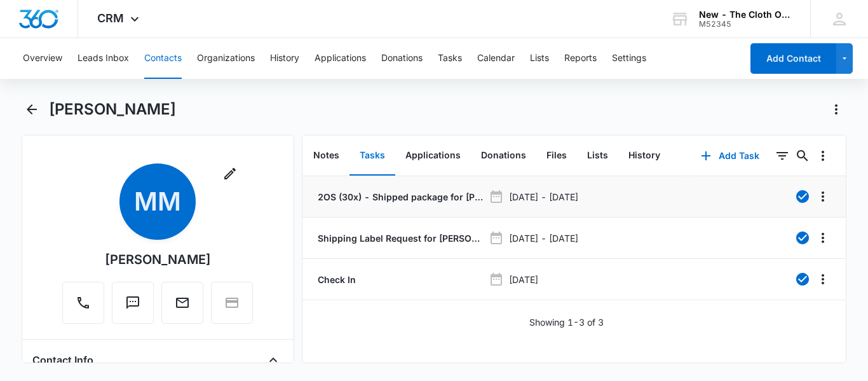 This screenshot has height=381, width=868. I want to click on button: Back, so click(31, 110).